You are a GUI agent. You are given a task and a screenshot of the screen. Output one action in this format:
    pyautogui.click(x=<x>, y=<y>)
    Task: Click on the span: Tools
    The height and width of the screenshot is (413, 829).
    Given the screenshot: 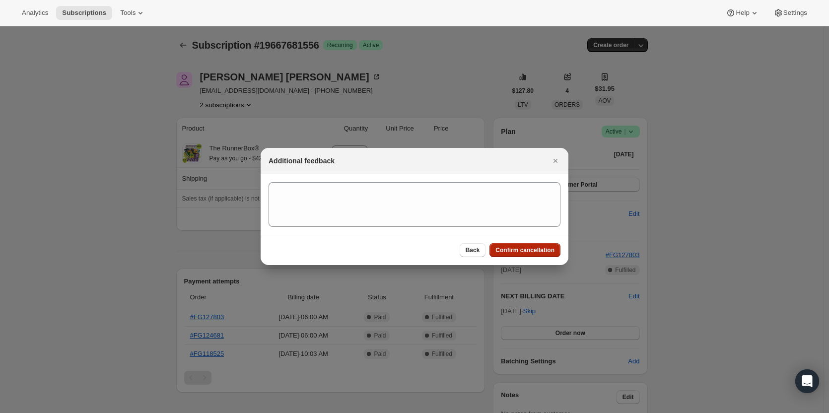 What is the action you would take?
    pyautogui.click(x=128, y=13)
    